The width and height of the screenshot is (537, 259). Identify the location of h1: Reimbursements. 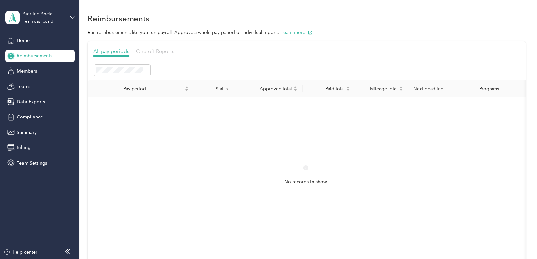
(118, 18).